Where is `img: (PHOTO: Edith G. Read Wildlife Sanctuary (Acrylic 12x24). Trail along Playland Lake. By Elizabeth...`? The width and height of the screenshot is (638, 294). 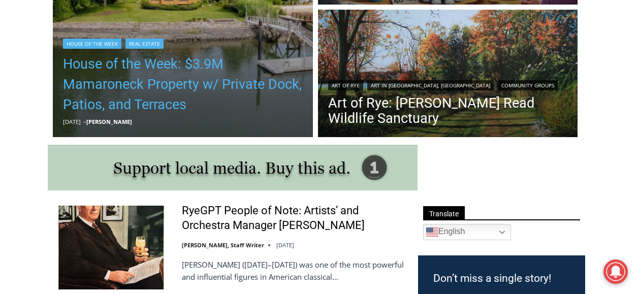
img: (PHOTO: Edith G. Read Wildlife Sanctuary (Acrylic 12x24). Trail along Playland Lake. By Elizabeth... is located at coordinates (448, 75).